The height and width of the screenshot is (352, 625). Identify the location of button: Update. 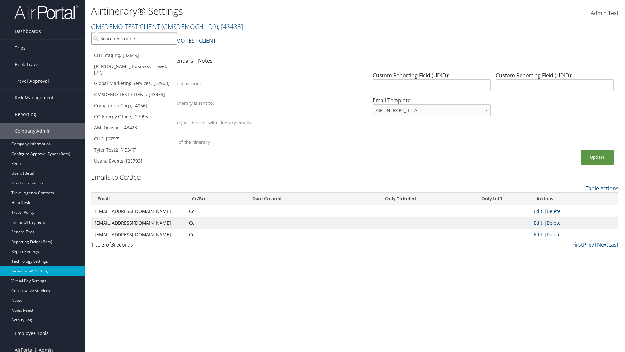
(598, 157).